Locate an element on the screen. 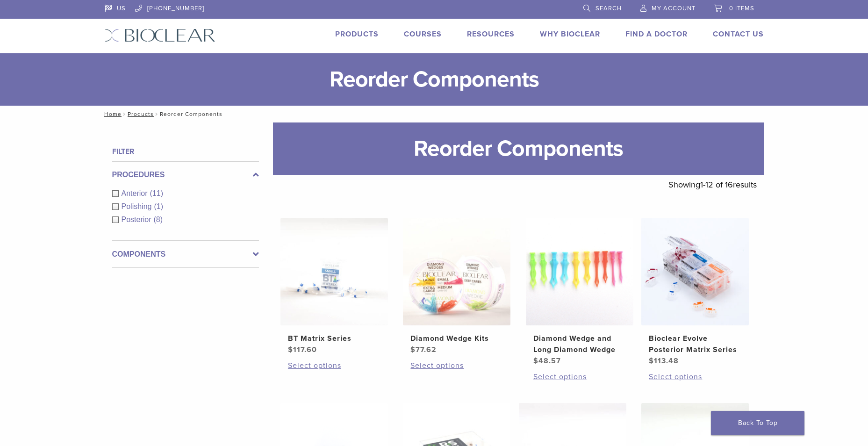 This screenshot has height=446, width=868. span: 0 items is located at coordinates (742, 9).